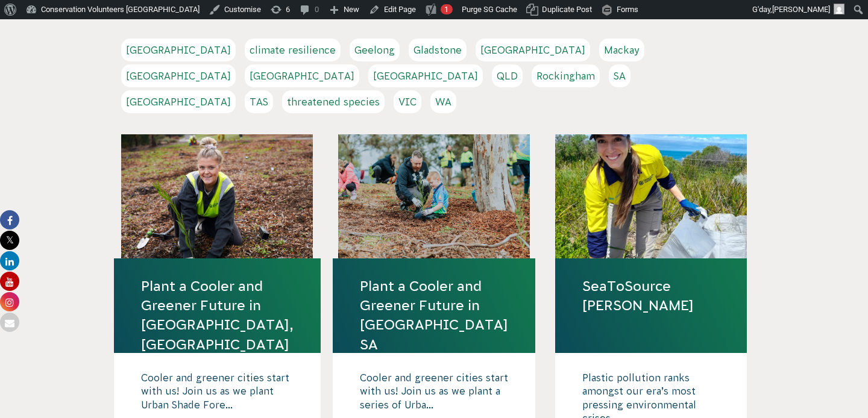 Image resolution: width=868 pixels, height=418 pixels. What do you see at coordinates (292, 50) in the screenshot?
I see `a: climate resilience` at bounding box center [292, 50].